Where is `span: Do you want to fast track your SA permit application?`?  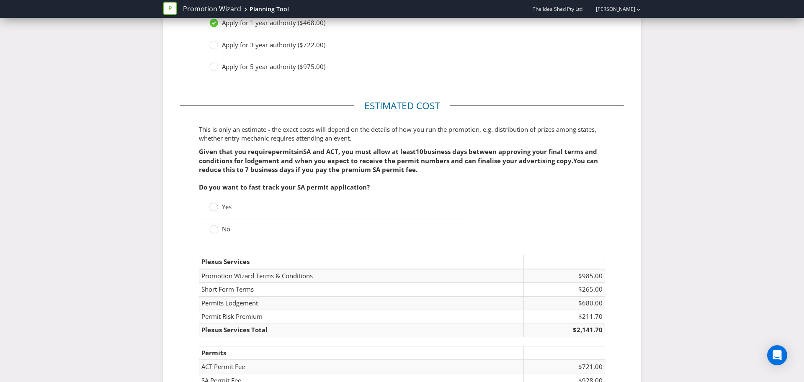 span: Do you want to fast track your SA permit application? is located at coordinates (284, 187).